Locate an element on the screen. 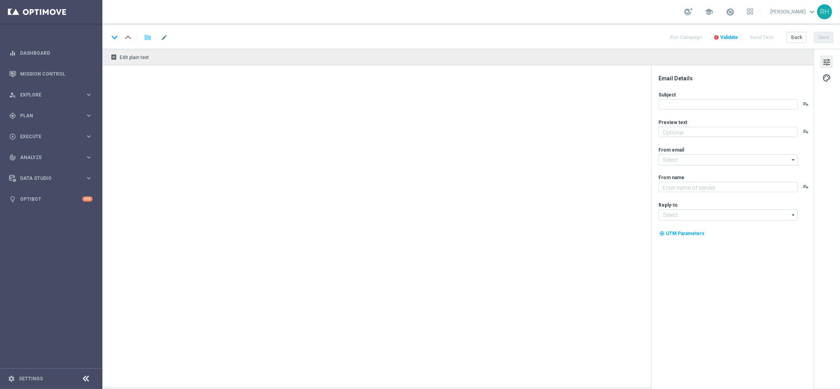  div: RH is located at coordinates (825, 12).